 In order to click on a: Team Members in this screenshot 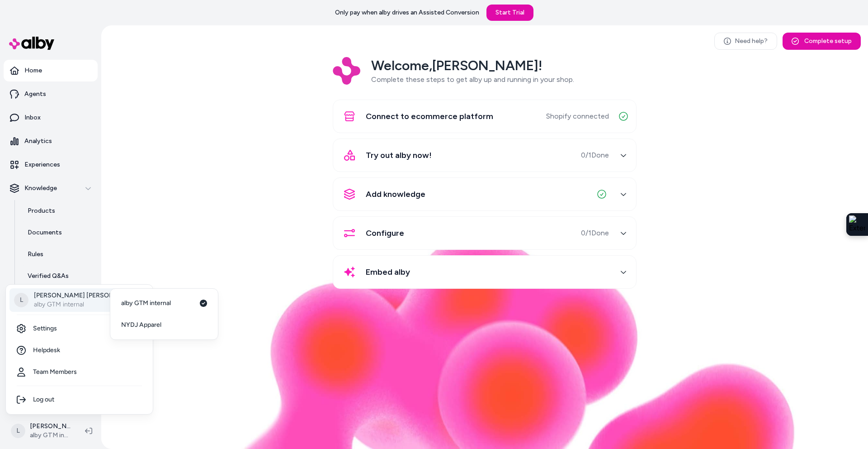, I will do `click(79, 372)`.